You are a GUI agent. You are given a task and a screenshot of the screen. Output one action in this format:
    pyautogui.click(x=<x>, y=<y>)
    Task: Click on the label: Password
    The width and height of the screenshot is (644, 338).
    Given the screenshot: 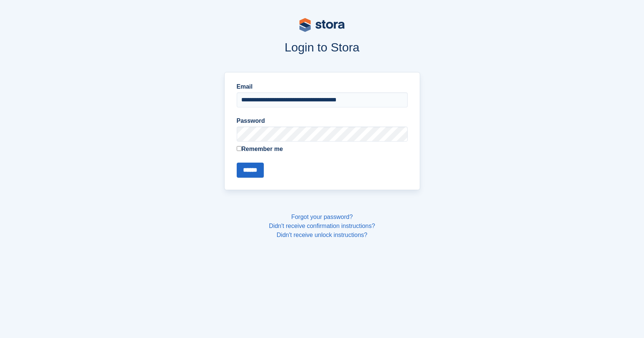 What is the action you would take?
    pyautogui.click(x=322, y=121)
    